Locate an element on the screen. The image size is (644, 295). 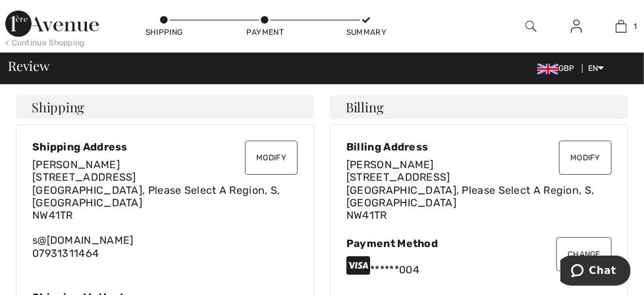
img: search the website is located at coordinates (530, 27).